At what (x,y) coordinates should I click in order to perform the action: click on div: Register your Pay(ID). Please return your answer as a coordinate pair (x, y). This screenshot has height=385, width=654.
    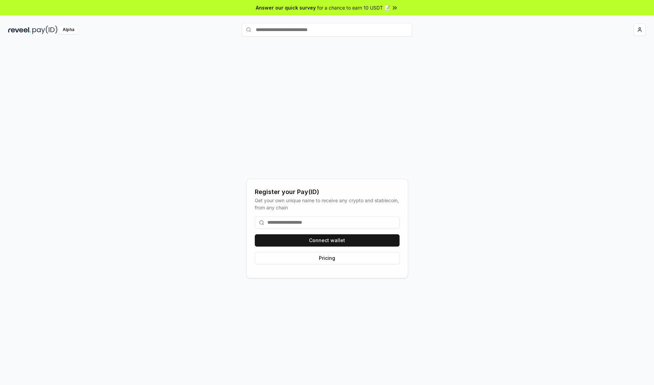
    Looking at the image, I should click on (327, 192).